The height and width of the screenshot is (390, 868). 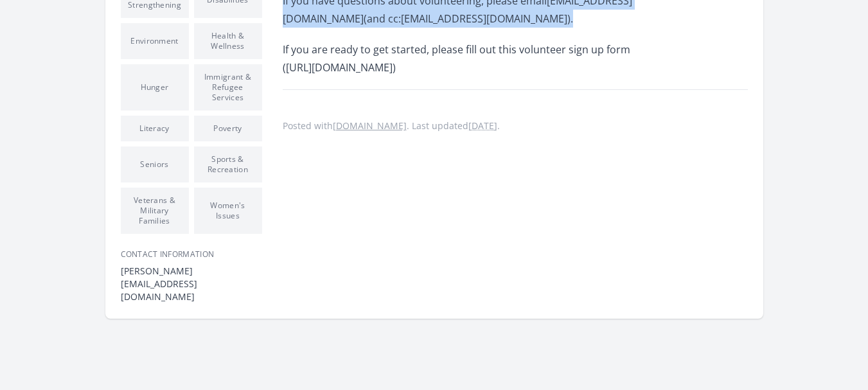 What do you see at coordinates (155, 129) in the screenshot?
I see `li: Literacy` at bounding box center [155, 129].